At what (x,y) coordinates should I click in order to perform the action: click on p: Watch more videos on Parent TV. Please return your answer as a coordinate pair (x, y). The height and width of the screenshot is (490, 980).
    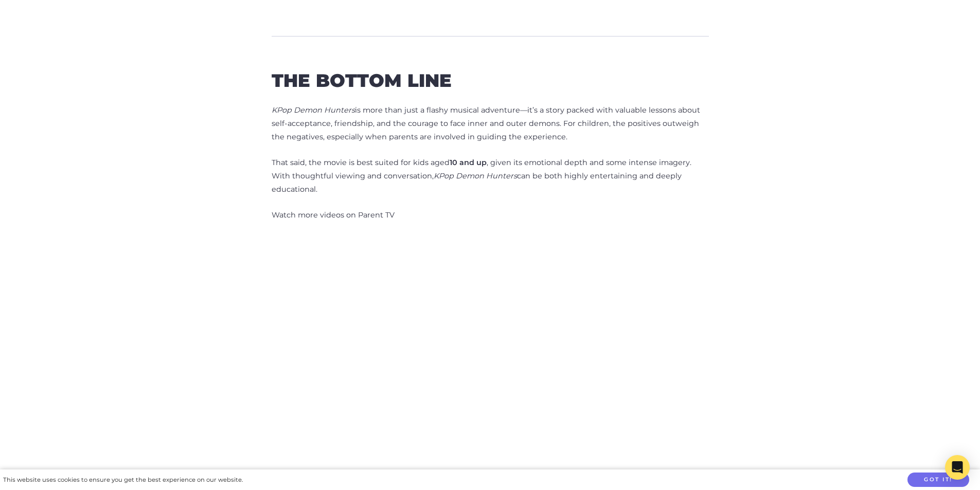
    Looking at the image, I should click on (490, 216).